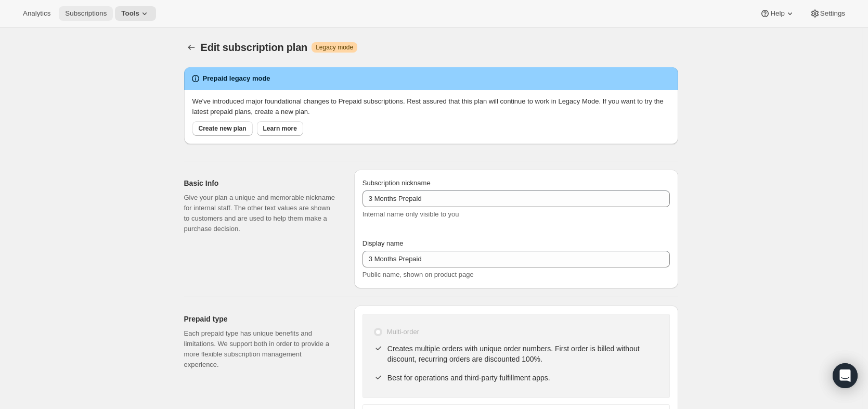 This screenshot has height=409, width=868. Describe the element at coordinates (223, 128) in the screenshot. I see `button: Create new plan` at that location.